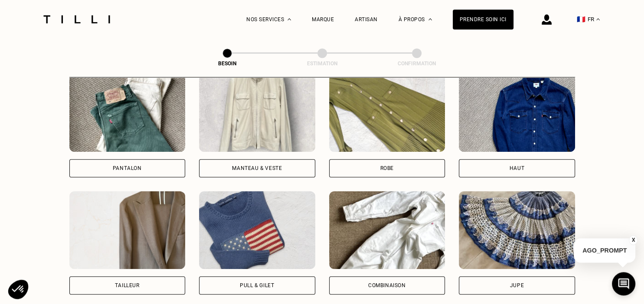 The height and width of the screenshot is (304, 644). I want to click on img: menu déroulant, so click(598, 19).